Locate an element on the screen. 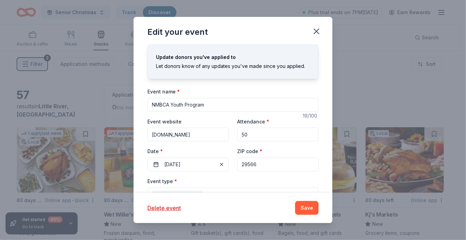 This screenshot has width=466, height=240. label: Event type is located at coordinates (162, 182).